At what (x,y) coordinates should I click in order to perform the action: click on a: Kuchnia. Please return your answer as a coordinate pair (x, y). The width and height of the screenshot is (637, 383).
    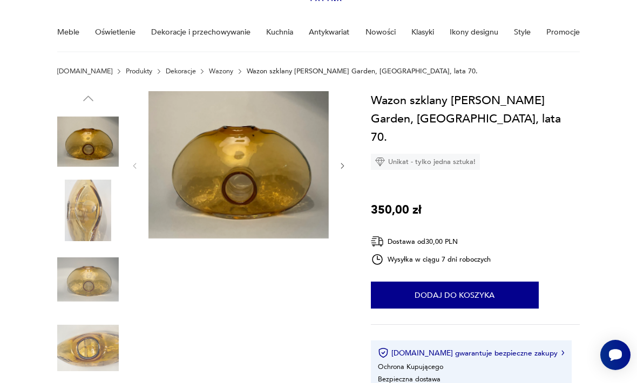
    Looking at the image, I should click on (279, 32).